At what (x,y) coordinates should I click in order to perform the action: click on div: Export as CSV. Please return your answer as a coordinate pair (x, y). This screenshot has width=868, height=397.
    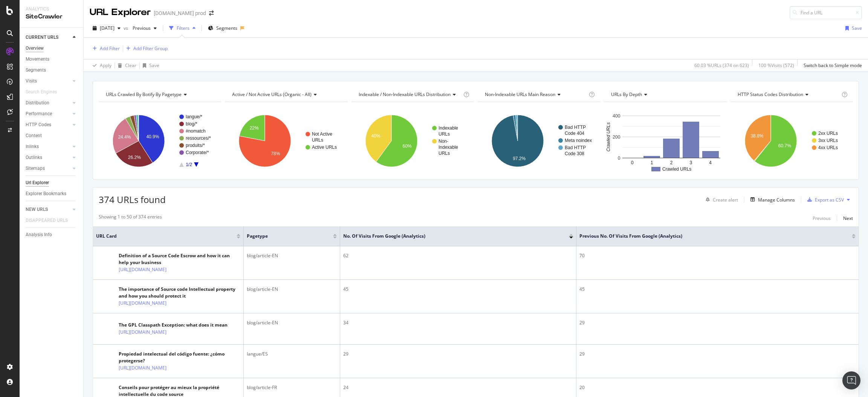
    Looking at the image, I should click on (830, 199).